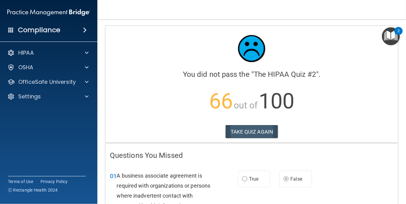 The height and width of the screenshot is (204, 406). What do you see at coordinates (296, 179) in the screenshot?
I see `span: False` at bounding box center [296, 179].